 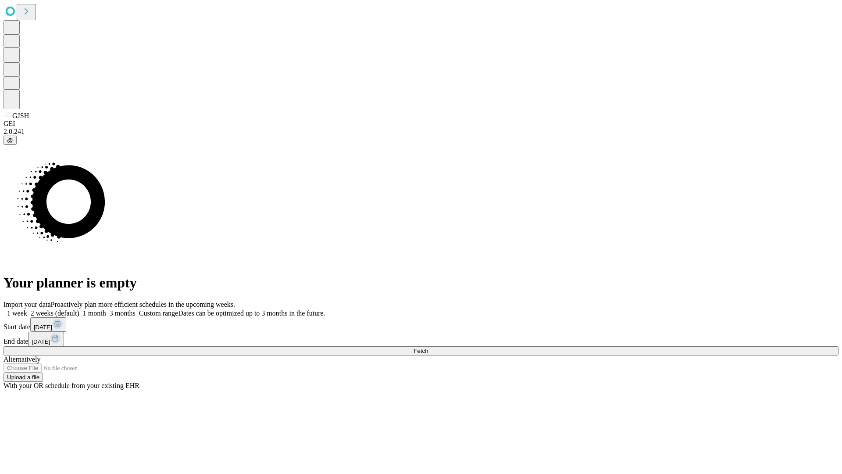 I want to click on span: Custom range, so click(x=158, y=313).